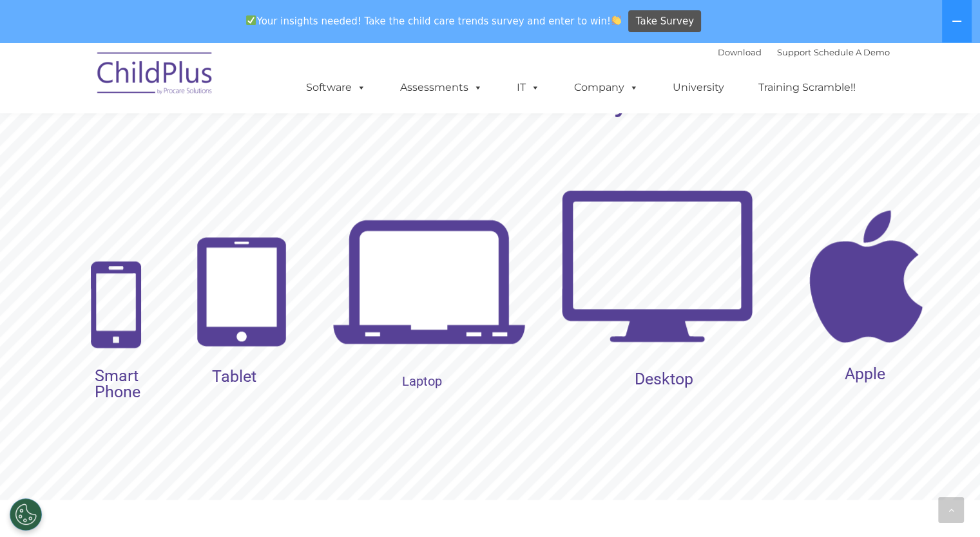 The height and width of the screenshot is (537, 980). Describe the element at coordinates (606, 88) in the screenshot. I see `a: Company` at that location.